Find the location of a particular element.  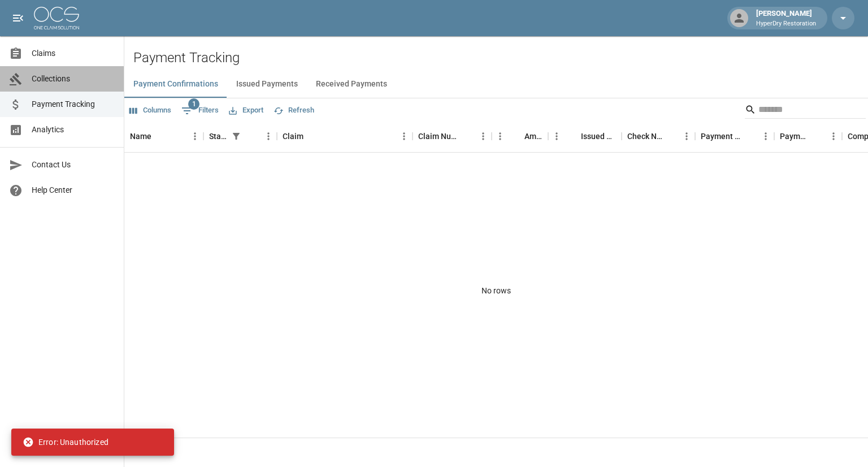

h2: Payment Tracking is located at coordinates (500, 57).